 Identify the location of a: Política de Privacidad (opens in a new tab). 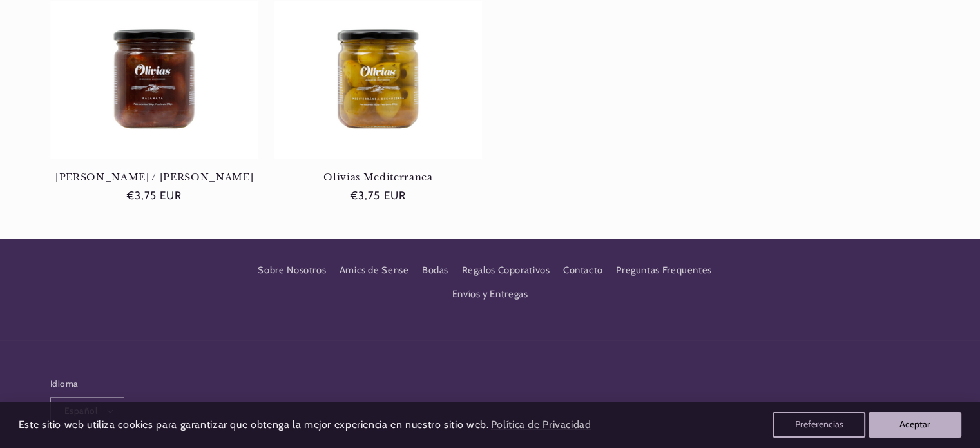
(541, 425).